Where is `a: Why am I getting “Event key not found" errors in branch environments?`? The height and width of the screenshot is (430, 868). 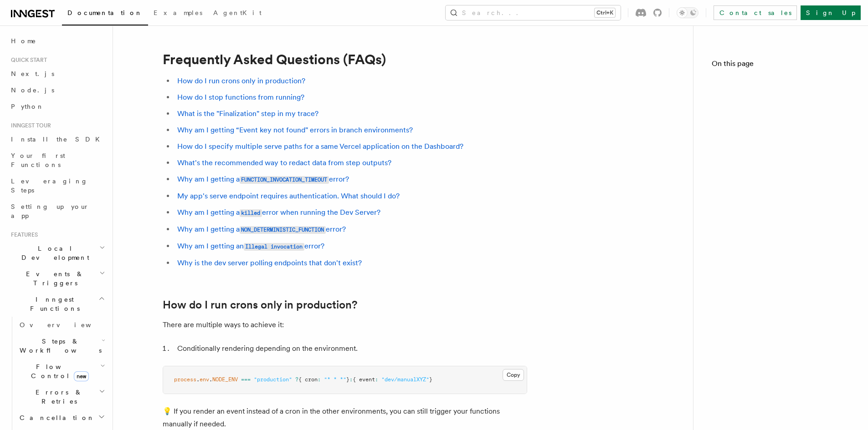
a: Why am I getting “Event key not found" errors in branch environments? is located at coordinates (295, 130).